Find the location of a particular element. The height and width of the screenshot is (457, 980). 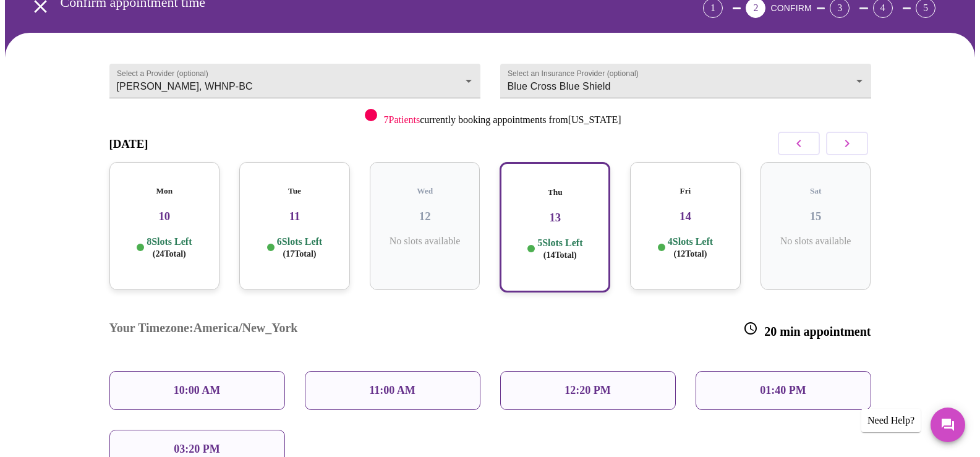

div: Need Help? is located at coordinates (891, 420).